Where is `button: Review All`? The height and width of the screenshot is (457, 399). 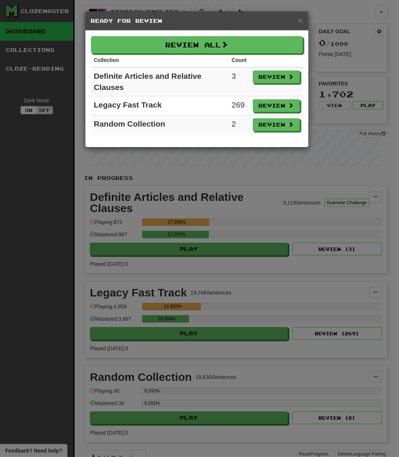 button: Review All is located at coordinates (197, 45).